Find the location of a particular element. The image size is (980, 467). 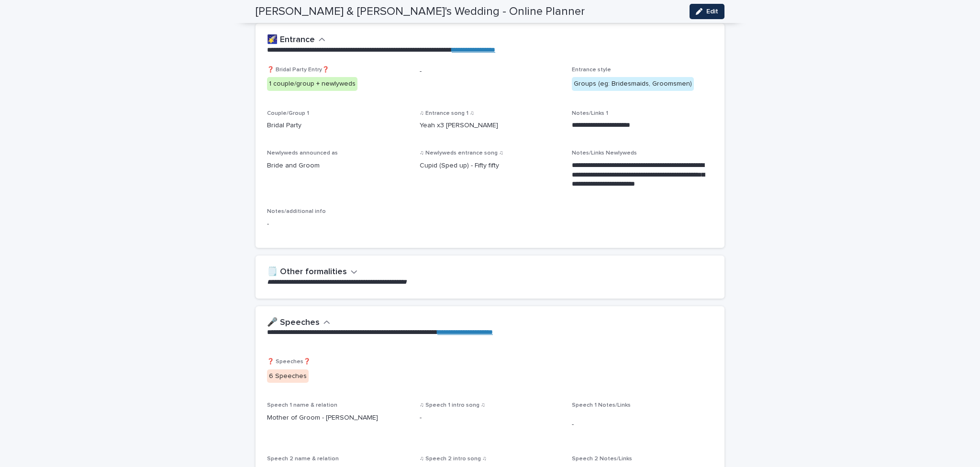

span: ❓ Bridal Party Entry❓ is located at coordinates (298, 70).